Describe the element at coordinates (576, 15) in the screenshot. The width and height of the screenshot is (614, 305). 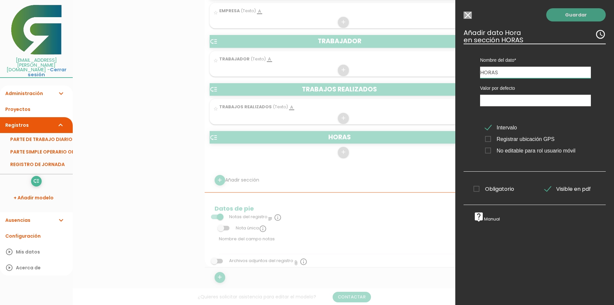
I see `a: Guardar` at that location.